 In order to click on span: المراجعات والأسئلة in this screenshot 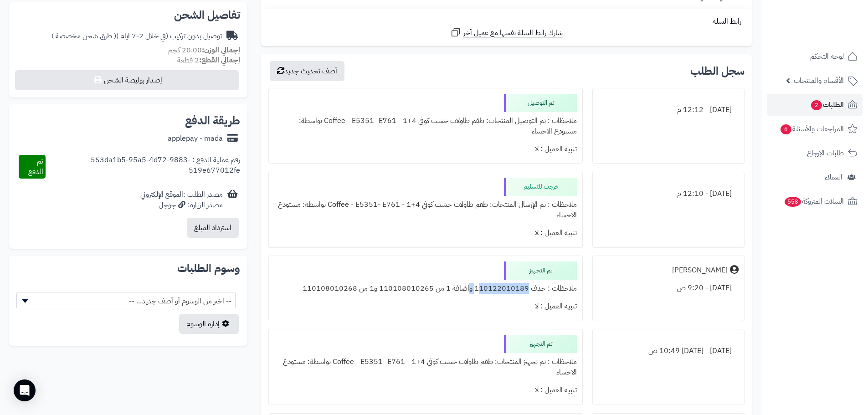, I will do `click(812, 129)`.